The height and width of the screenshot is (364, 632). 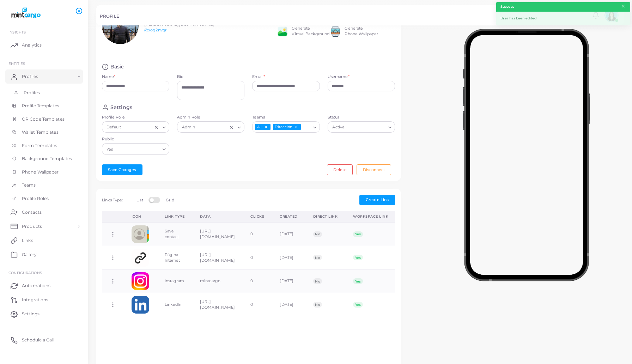 I want to click on td: LinkedIn, so click(x=174, y=305).